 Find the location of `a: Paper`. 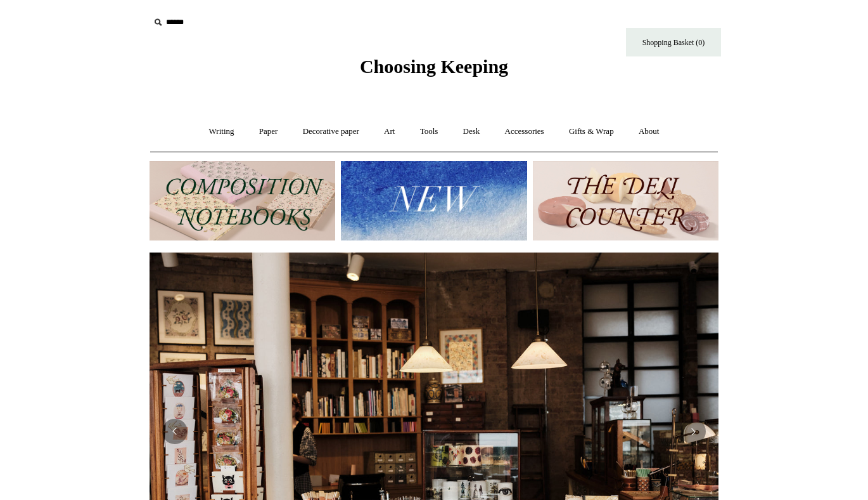

a: Paper is located at coordinates (269, 131).